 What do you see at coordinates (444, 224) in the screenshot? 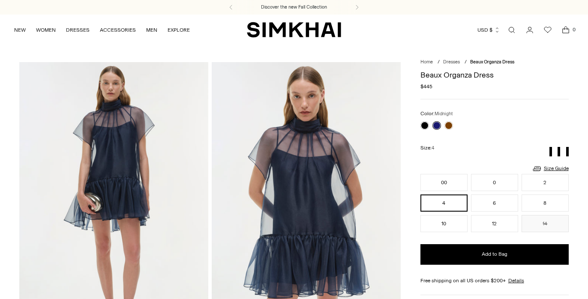
I see `button: 10` at bounding box center [444, 224].